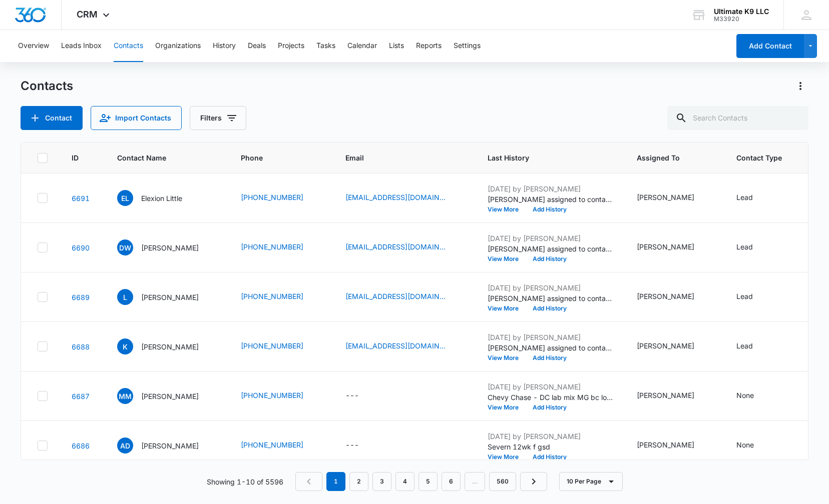  I want to click on div: Contact Name - Elexion Little - Select to Edit Field, so click(159, 198).